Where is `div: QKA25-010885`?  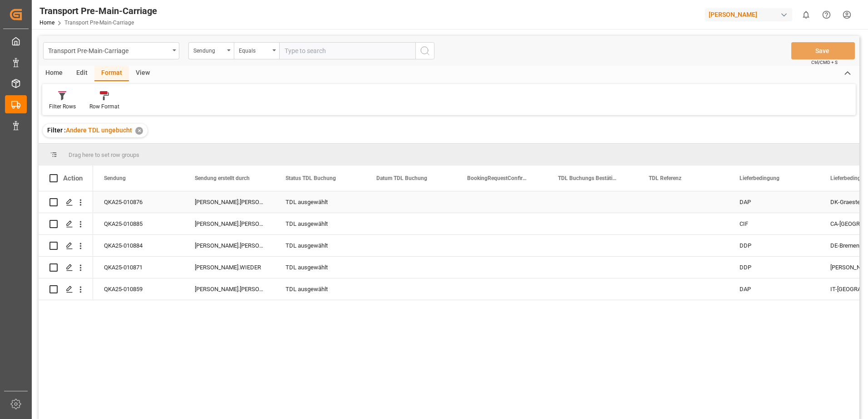 div: QKA25-010885 is located at coordinates (138, 224).